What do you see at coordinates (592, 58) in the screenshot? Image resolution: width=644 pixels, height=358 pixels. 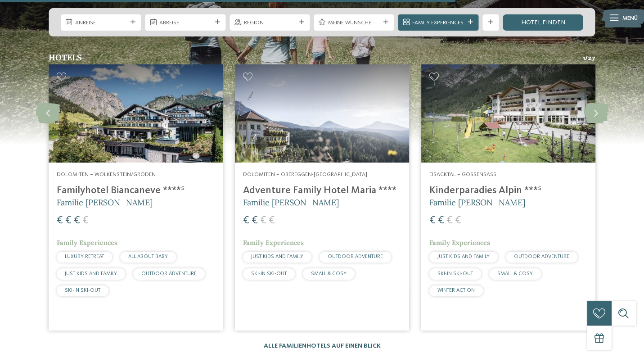 I see `span: 27` at bounding box center [592, 58].